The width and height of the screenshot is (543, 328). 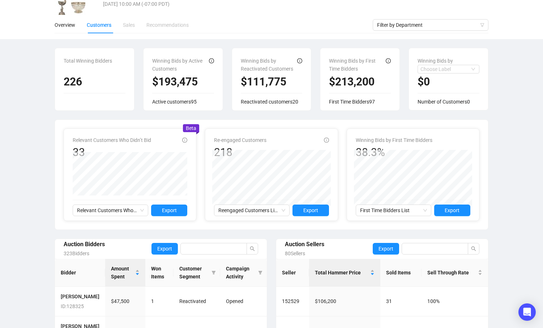 I want to click on div: Open Intercom Messenger, so click(x=527, y=312).